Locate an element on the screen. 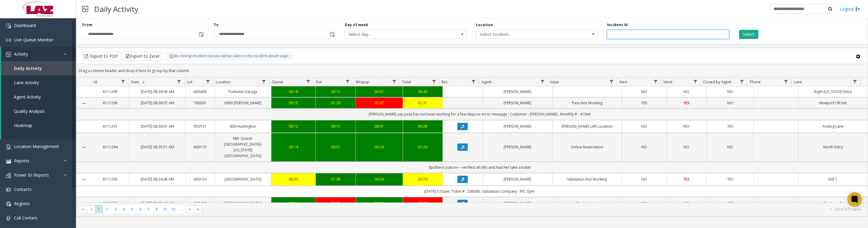  span: Activity is located at coordinates (21, 54).